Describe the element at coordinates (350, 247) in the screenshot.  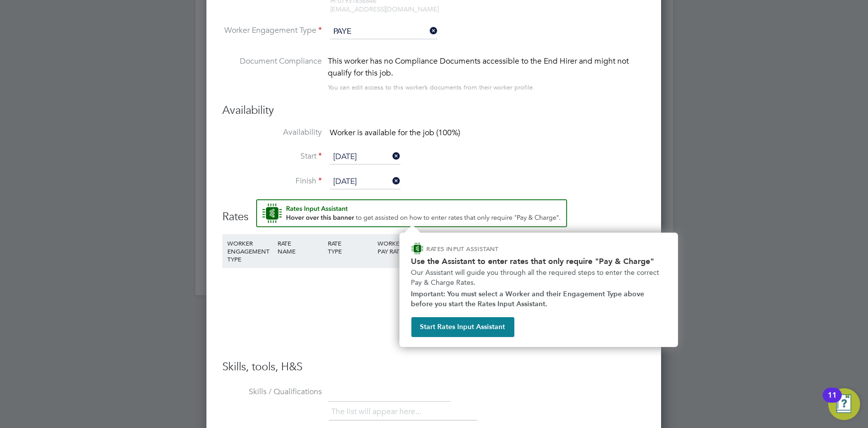
I see `div: RATE TYPE` at that location.